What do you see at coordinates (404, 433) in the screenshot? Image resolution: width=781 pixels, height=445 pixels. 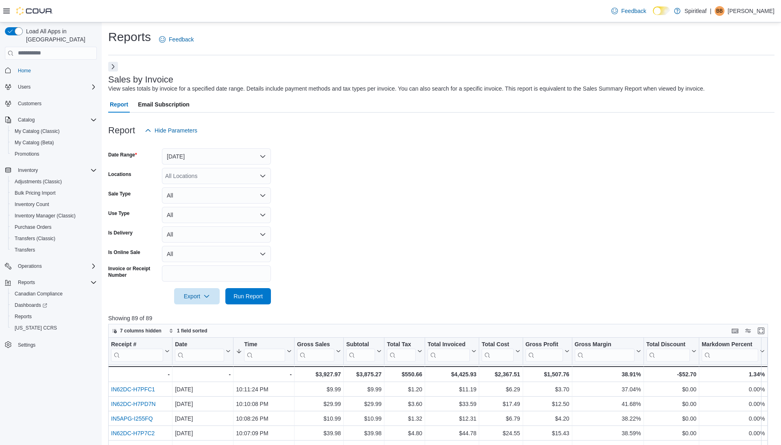 I see `div: $4.80` at bounding box center [404, 433].